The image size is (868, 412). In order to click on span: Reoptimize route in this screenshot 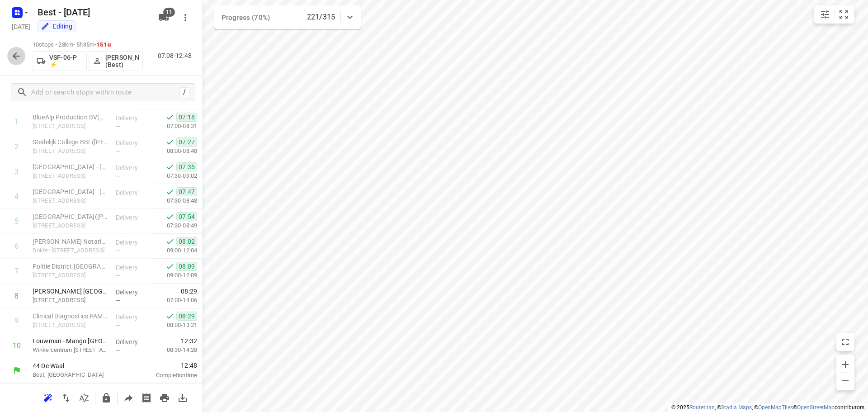, I will do `click(48, 397)`.